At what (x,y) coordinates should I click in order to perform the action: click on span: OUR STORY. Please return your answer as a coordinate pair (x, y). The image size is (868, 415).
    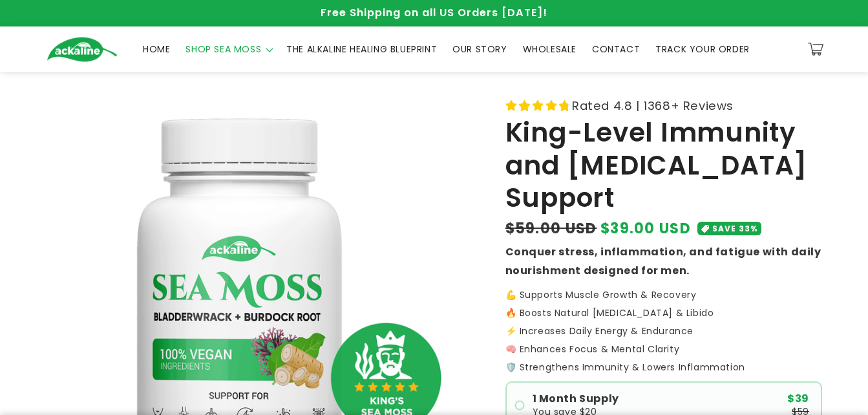
    Looking at the image, I should click on (480, 49).